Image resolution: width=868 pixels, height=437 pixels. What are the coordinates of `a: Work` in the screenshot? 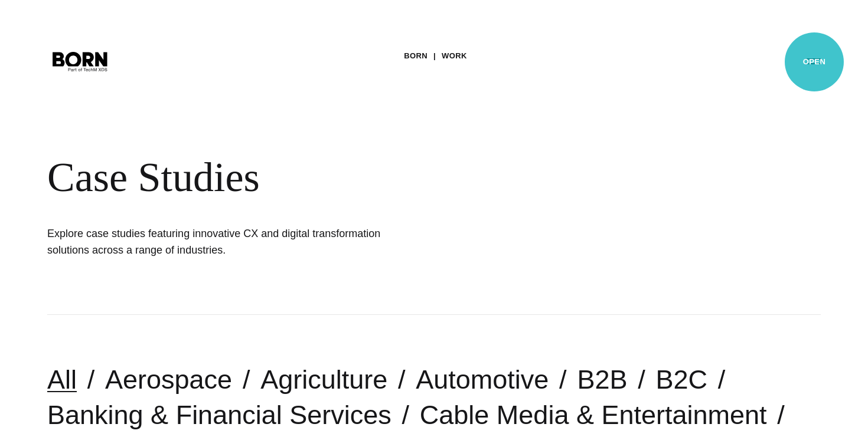 It's located at (454, 56).